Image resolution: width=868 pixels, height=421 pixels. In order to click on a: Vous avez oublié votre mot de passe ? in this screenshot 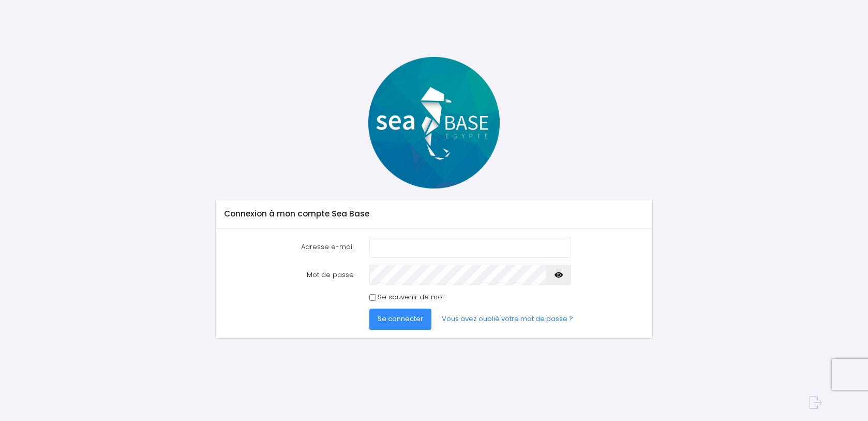, I will do `click(508, 319)`.